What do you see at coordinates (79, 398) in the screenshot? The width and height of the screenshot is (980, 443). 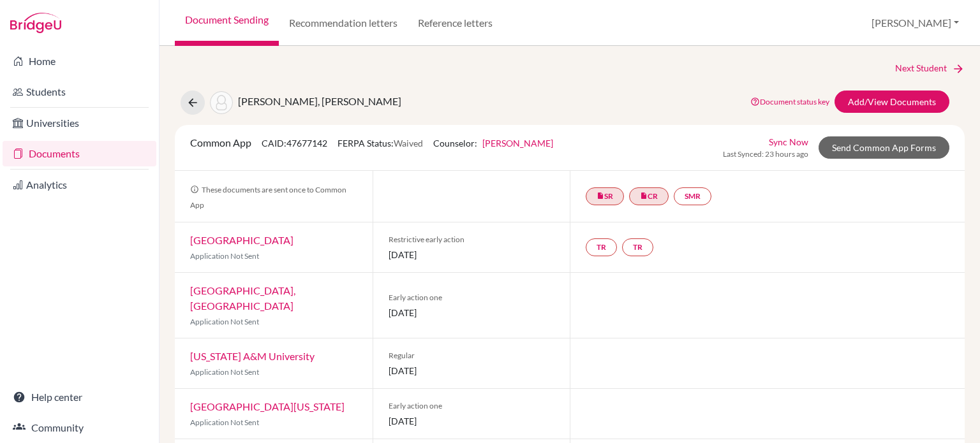 I see `a: Help center` at bounding box center [79, 398].